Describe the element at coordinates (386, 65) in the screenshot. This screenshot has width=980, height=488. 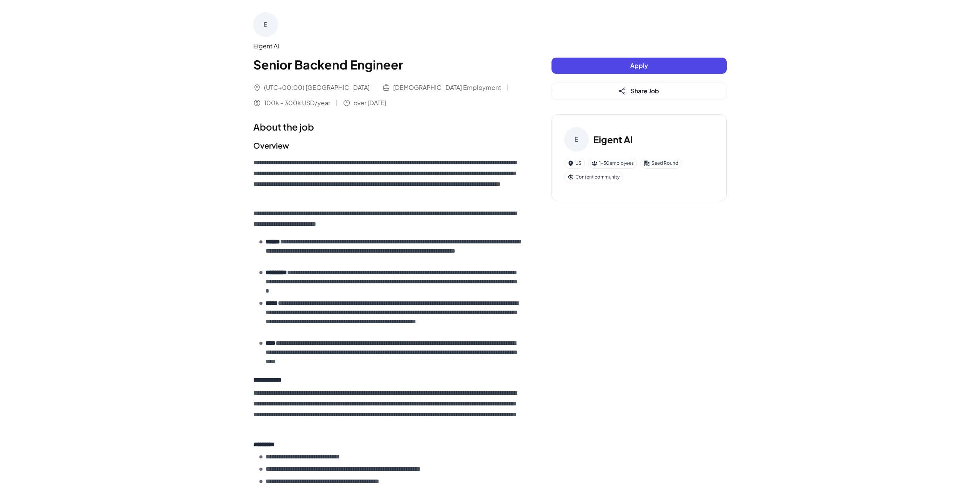
I see `h1: Senior Backend Engineer` at that location.